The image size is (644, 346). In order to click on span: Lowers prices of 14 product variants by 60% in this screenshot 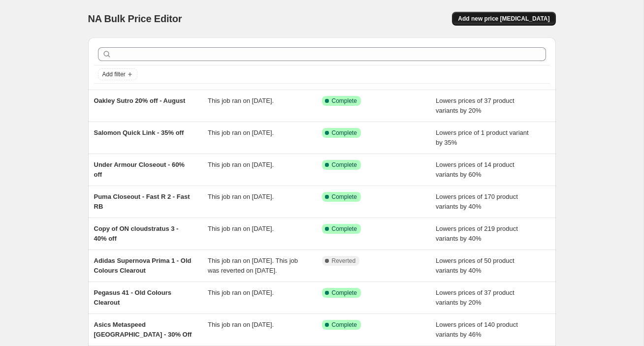, I will do `click(475, 169)`.